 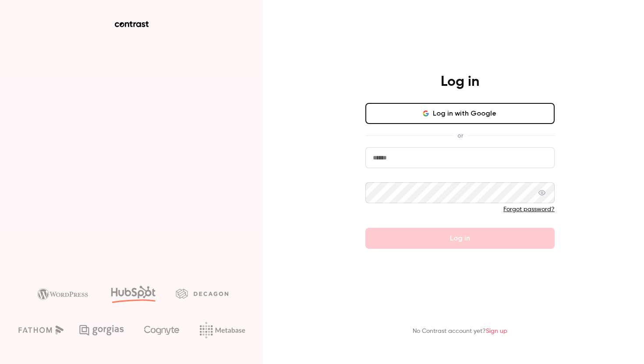 I want to click on img: decagon, so click(x=202, y=294).